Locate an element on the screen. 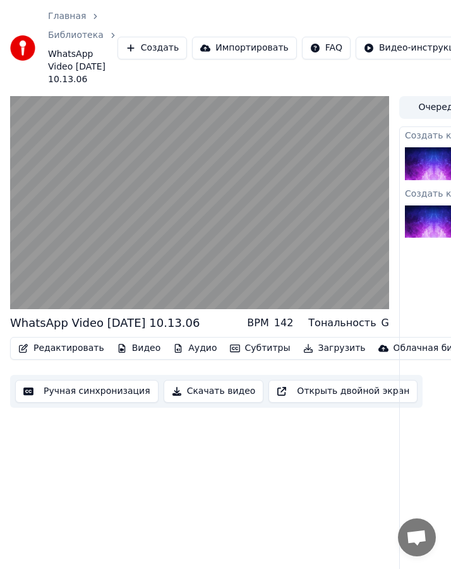 The image size is (451, 569). div: G is located at coordinates (385, 323).